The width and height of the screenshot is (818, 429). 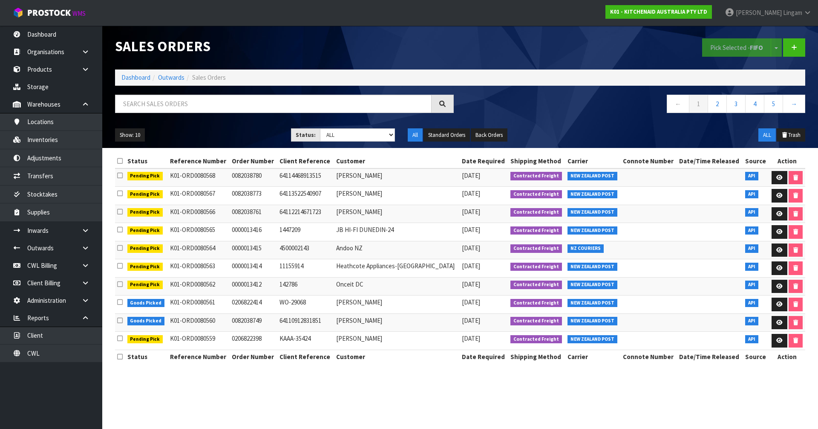 What do you see at coordinates (171, 77) in the screenshot?
I see `a: Outwards` at bounding box center [171, 77].